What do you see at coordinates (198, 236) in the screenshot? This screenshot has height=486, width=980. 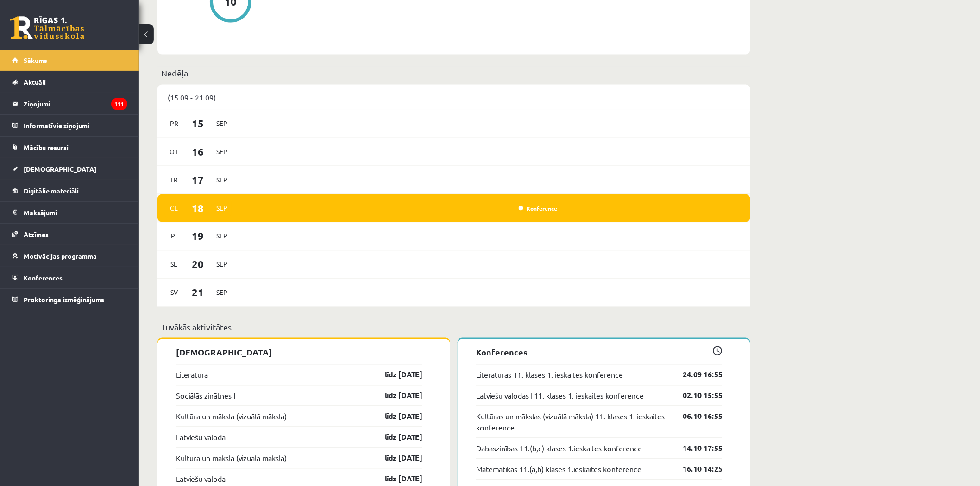 I see `span: 19` at bounding box center [198, 236].